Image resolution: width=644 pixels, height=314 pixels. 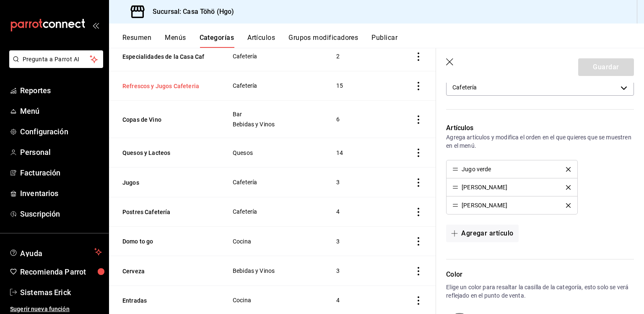 What do you see at coordinates (164, 56) in the screenshot?
I see `button: Especialidades de la Casa Caf` at bounding box center [164, 56].